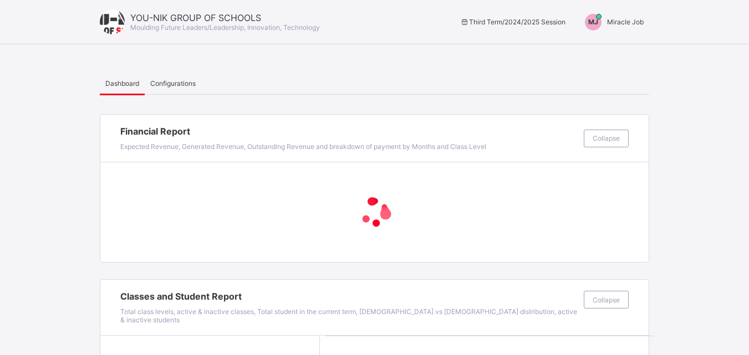 The height and width of the screenshot is (355, 749). Describe the element at coordinates (349, 296) in the screenshot. I see `span: Classes and Student Report` at that location.